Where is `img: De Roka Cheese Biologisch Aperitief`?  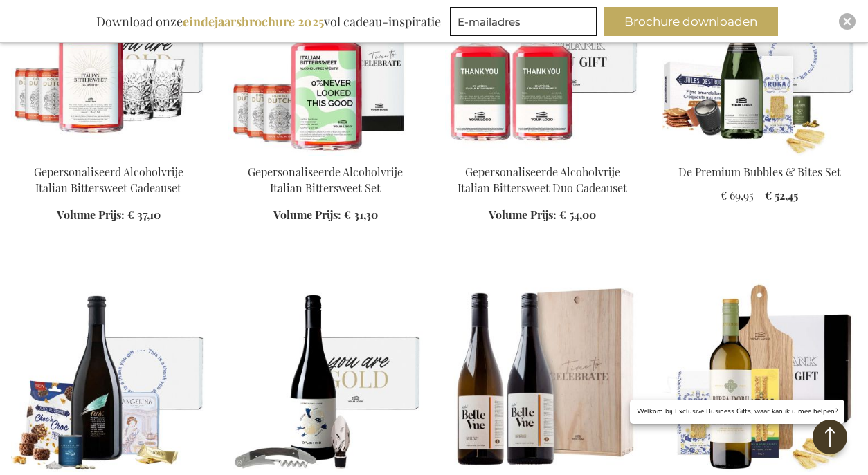
img: De Roka Cheese Biologisch Aperitief is located at coordinates (760, 375).